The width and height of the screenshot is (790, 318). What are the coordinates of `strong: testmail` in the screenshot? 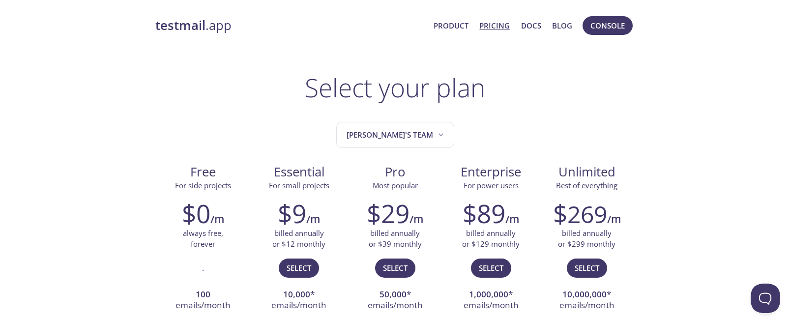 It's located at (180, 25).